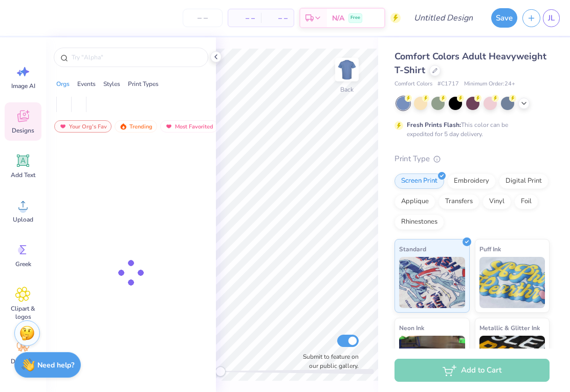 The image size is (570, 392). What do you see at coordinates (434, 125) in the screenshot?
I see `strong: Fresh Prints Flash:` at bounding box center [434, 125].